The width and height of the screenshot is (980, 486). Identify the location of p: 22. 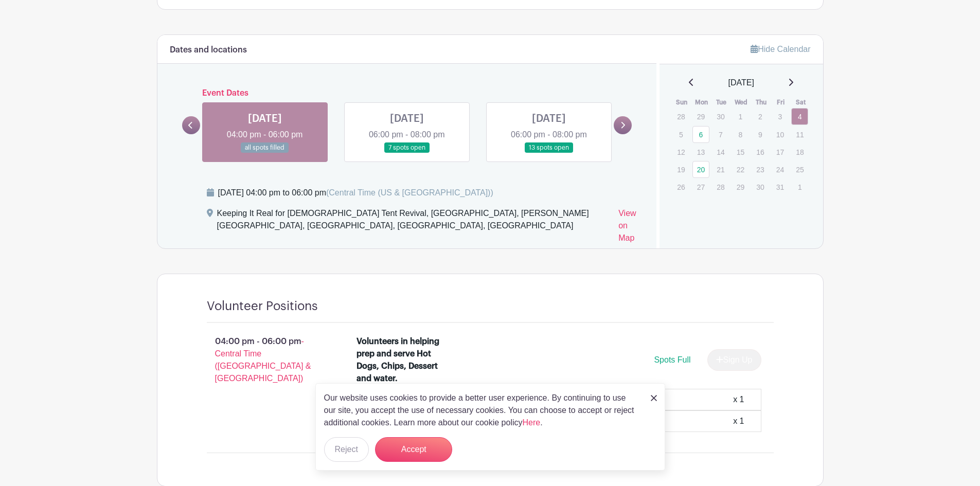
(740, 169).